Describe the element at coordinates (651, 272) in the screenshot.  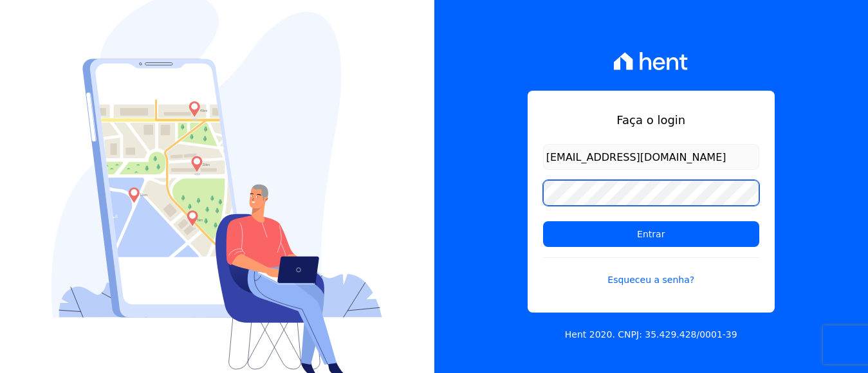
I see `a: Esqueceu a senha?` at that location.